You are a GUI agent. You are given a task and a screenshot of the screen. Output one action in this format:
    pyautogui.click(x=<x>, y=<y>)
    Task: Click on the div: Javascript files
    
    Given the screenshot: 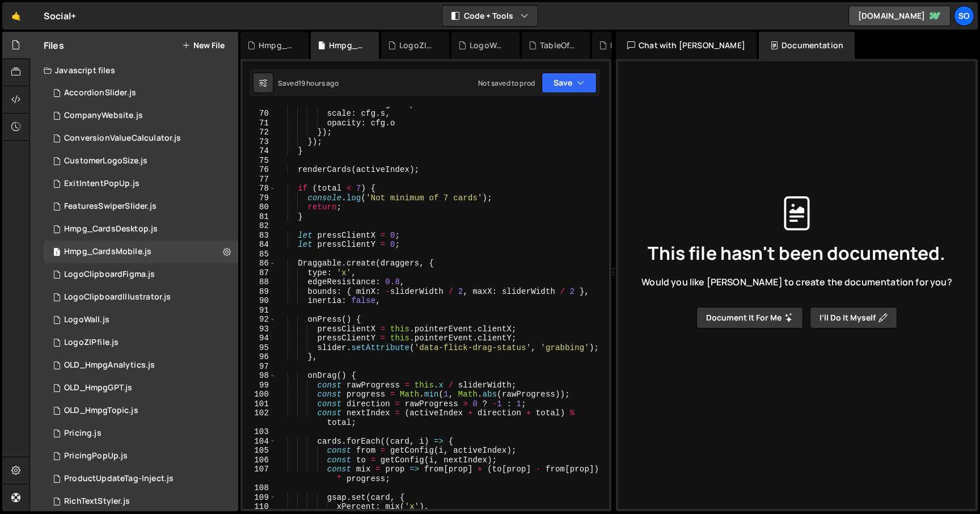 What is the action you would take?
    pyautogui.click(x=134, y=71)
    